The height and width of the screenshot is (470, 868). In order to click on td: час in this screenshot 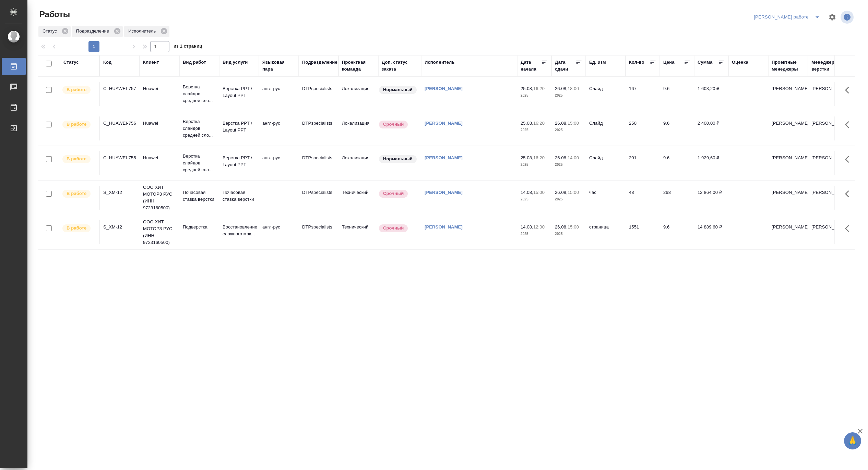, I will do `click(606, 198)`.